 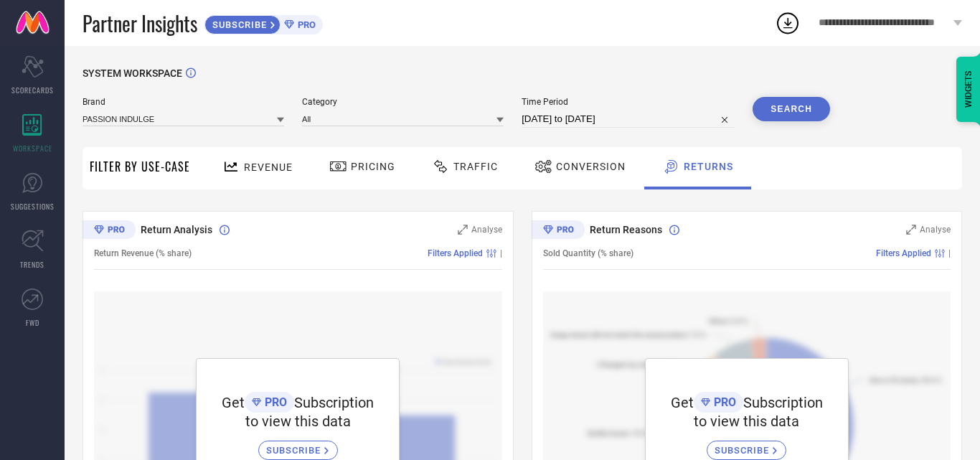 What do you see at coordinates (788, 23) in the screenshot?
I see `div: Open download list` at bounding box center [788, 23].